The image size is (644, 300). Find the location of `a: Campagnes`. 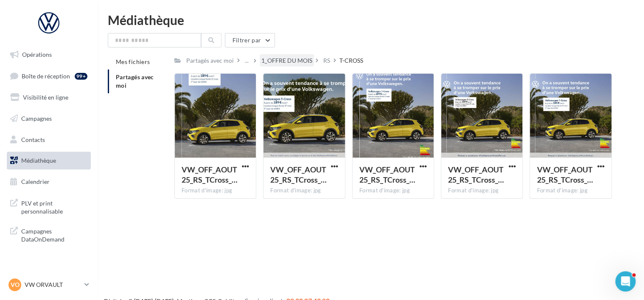

a: Campagnes is located at coordinates (49, 119).